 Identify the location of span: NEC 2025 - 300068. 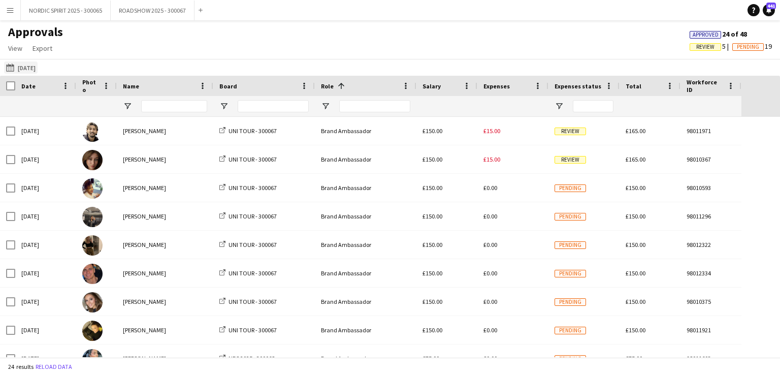
(251, 358).